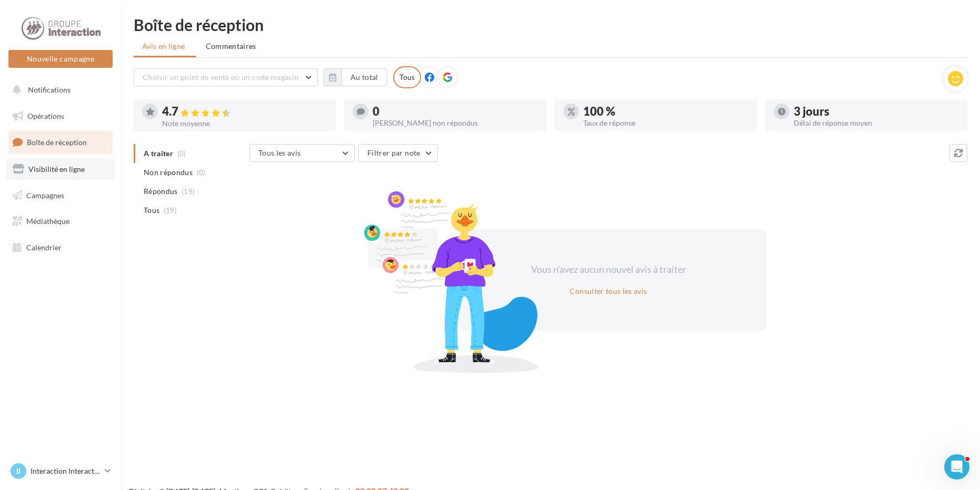  I want to click on div: 3 jours, so click(876, 111).